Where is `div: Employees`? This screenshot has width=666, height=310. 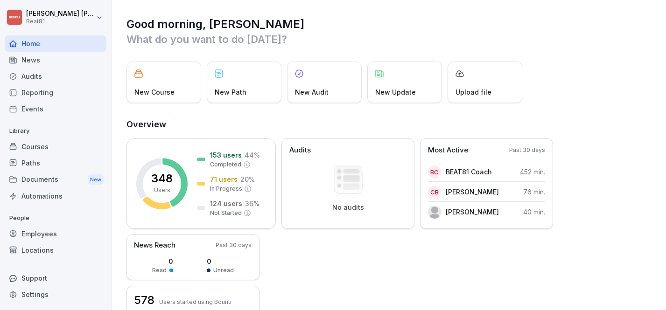
div: Employees is located at coordinates (56, 234).